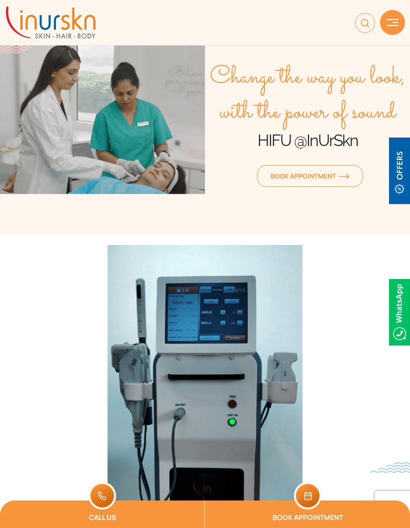 The height and width of the screenshot is (528, 410). What do you see at coordinates (392, 22) in the screenshot?
I see `img: hamLine.svg` at bounding box center [392, 22].